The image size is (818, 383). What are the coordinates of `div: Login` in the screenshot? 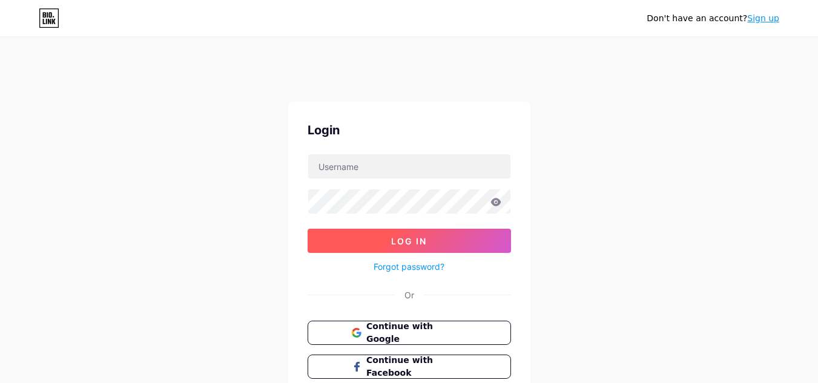 It's located at (409, 130).